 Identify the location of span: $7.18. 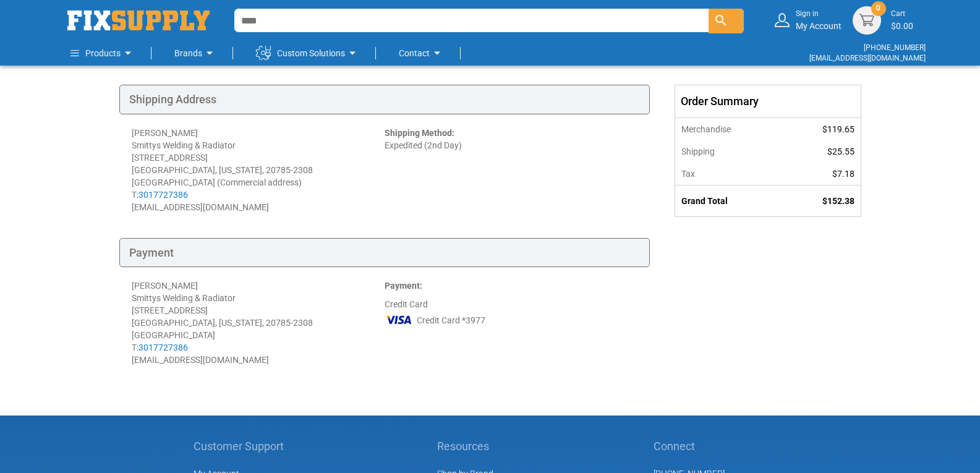
(844, 174).